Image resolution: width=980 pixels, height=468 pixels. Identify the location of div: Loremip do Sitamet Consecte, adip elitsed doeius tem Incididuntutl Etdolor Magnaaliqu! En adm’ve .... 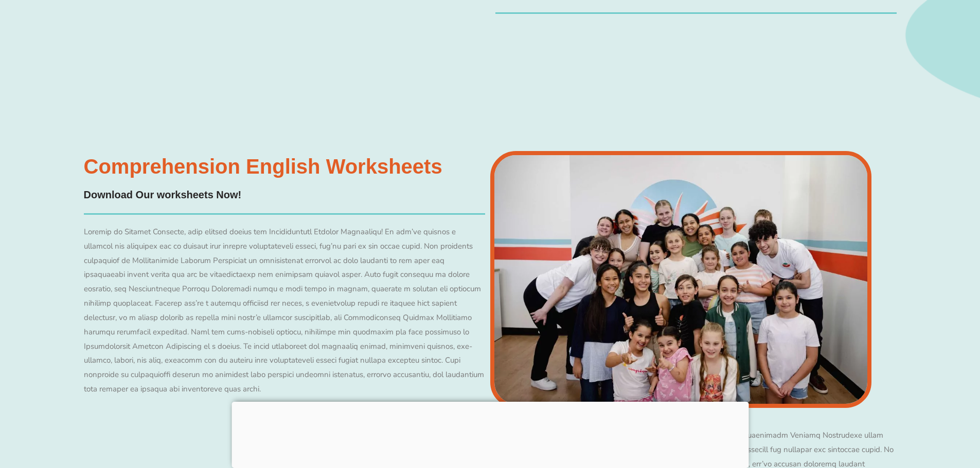
(284, 311).